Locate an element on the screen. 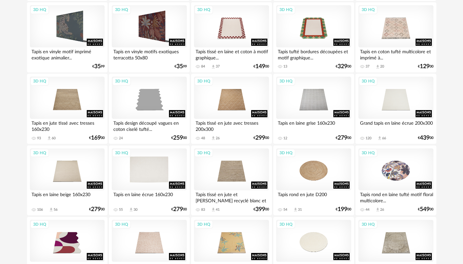  span: 169 is located at coordinates (96, 138).